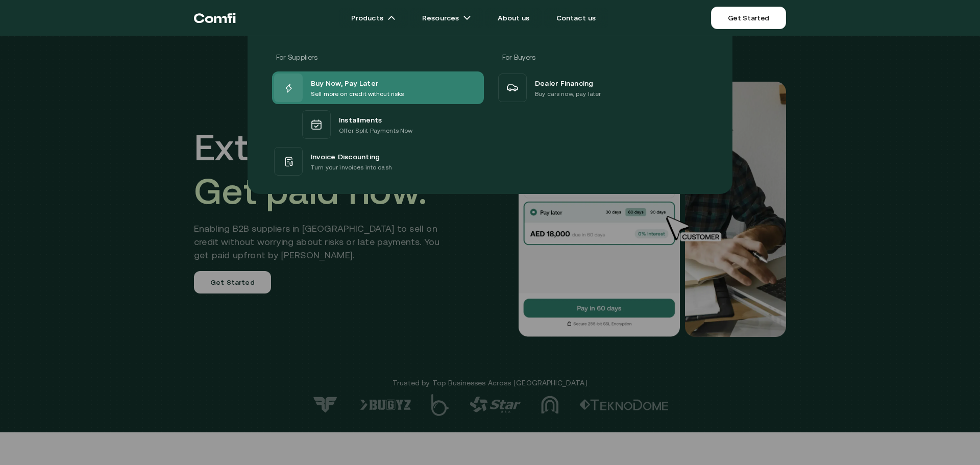 Image resolution: width=980 pixels, height=465 pixels. Describe the element at coordinates (357, 94) in the screenshot. I see `p: Sell more on credit without risks` at that location.